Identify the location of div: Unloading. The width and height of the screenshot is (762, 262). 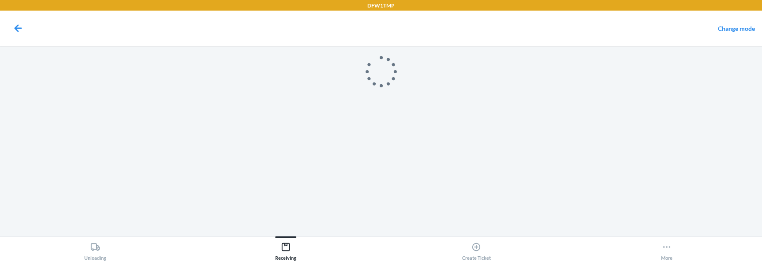
(95, 249).